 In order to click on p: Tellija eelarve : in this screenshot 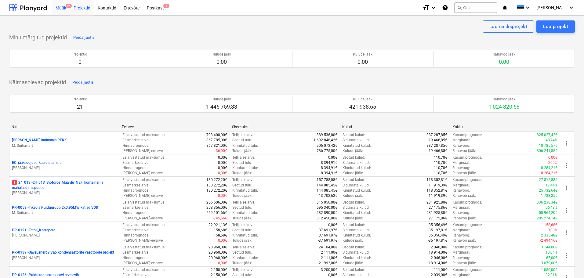, I will do `click(243, 135)`.